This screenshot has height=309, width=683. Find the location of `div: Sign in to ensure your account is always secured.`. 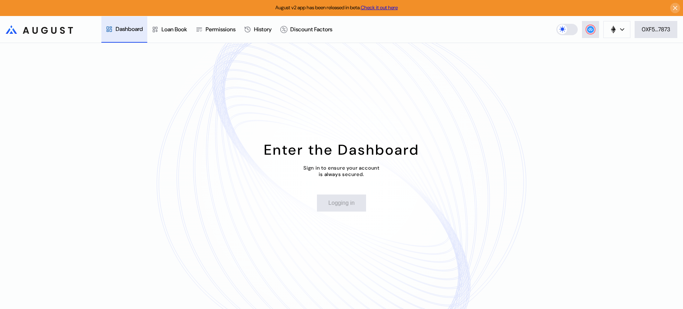

div: Sign in to ensure your account is always secured. is located at coordinates (342, 171).